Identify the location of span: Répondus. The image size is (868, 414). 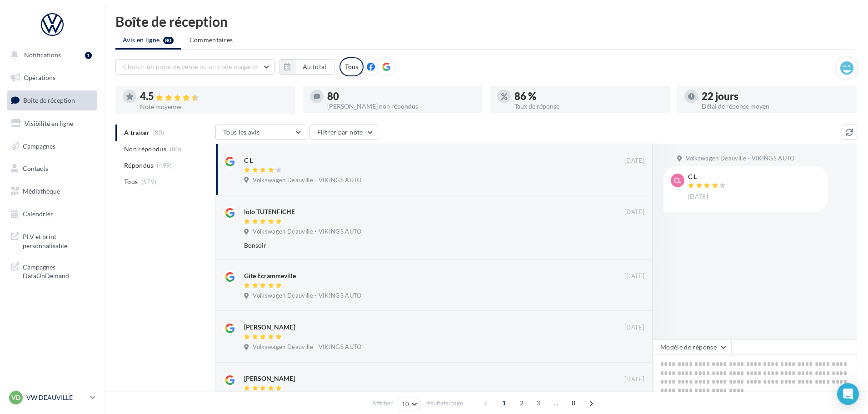
(139, 165).